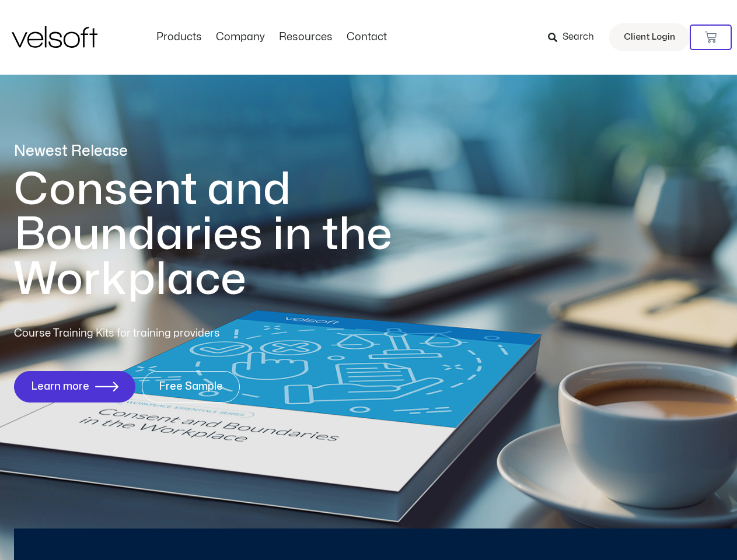  What do you see at coordinates (367, 38) in the screenshot?
I see `a: ContactMenu Toggle` at bounding box center [367, 38].